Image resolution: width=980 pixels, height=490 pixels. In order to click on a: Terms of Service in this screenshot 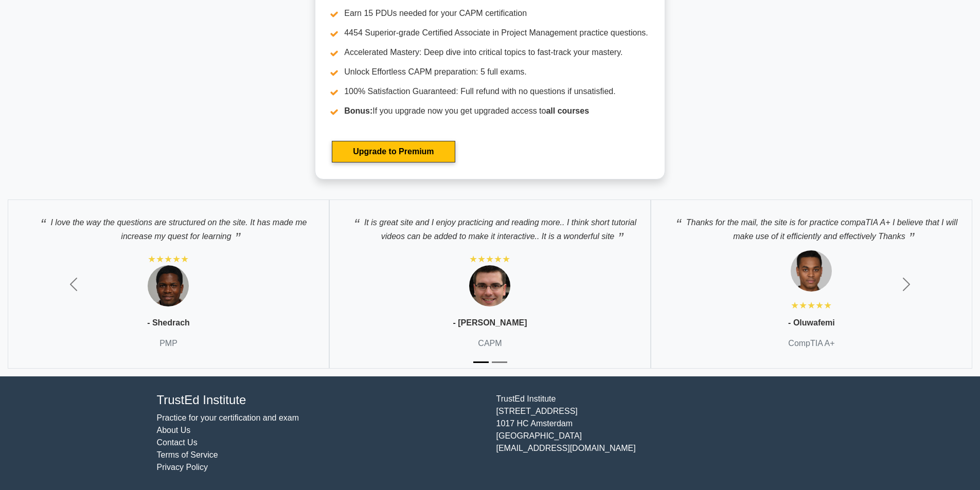, I will do `click(187, 454)`.